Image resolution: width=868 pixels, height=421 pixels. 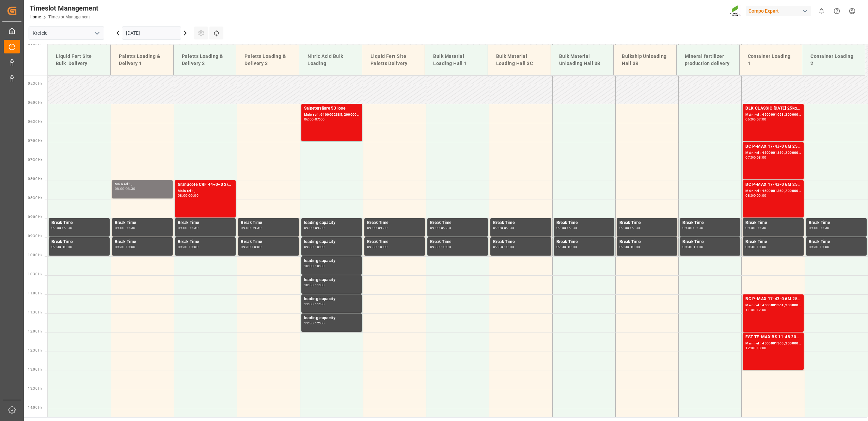 What do you see at coordinates (519, 60) in the screenshot?
I see `div: Bulk Material Loading Hall 3C` at bounding box center [519, 60].